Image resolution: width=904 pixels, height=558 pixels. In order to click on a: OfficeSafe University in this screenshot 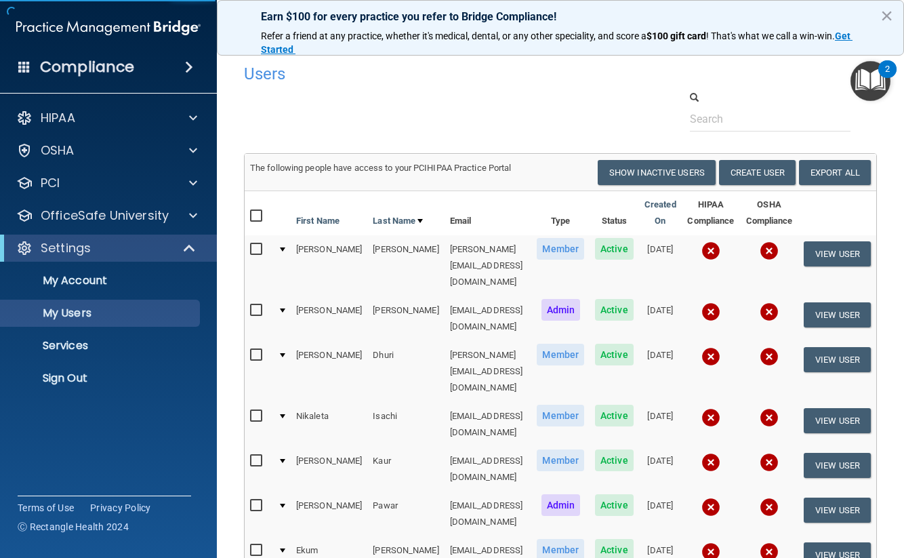, I will do `click(106, 215)`.